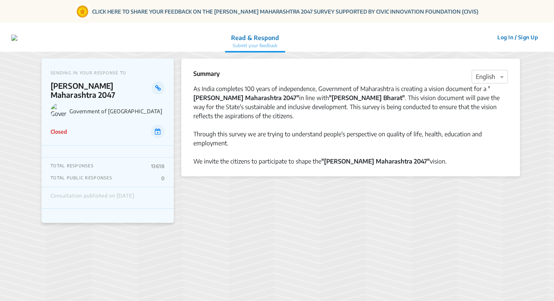  Describe the element at coordinates (351, 102) in the screenshot. I see `div: As India completes 100 years of independence, Government of Maharashtra is creating a vision docu...` at that location.